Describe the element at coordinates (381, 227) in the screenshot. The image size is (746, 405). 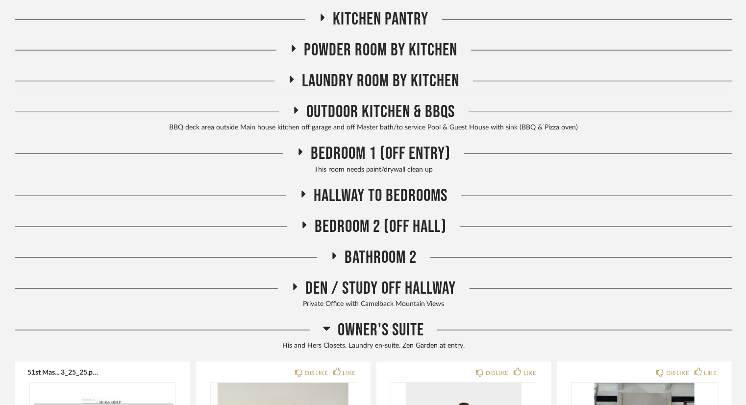
I see `span: Bedroom 2 (Off Hall)` at that location.